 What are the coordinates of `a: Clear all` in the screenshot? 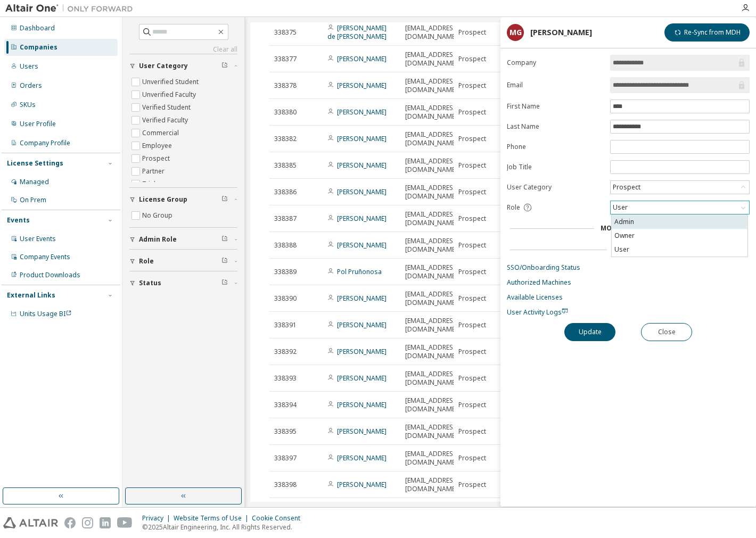 It's located at (183, 50).